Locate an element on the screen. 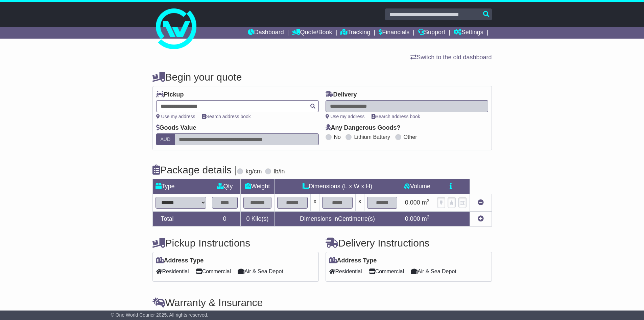 Image resolution: width=644 pixels, height=320 pixels. label: Pickup is located at coordinates (170, 95).